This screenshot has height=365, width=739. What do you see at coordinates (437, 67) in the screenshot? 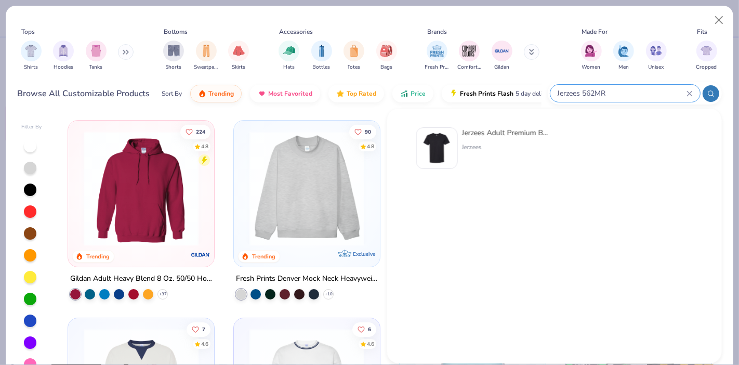
I see `span: Fresh Prints` at bounding box center [437, 67].